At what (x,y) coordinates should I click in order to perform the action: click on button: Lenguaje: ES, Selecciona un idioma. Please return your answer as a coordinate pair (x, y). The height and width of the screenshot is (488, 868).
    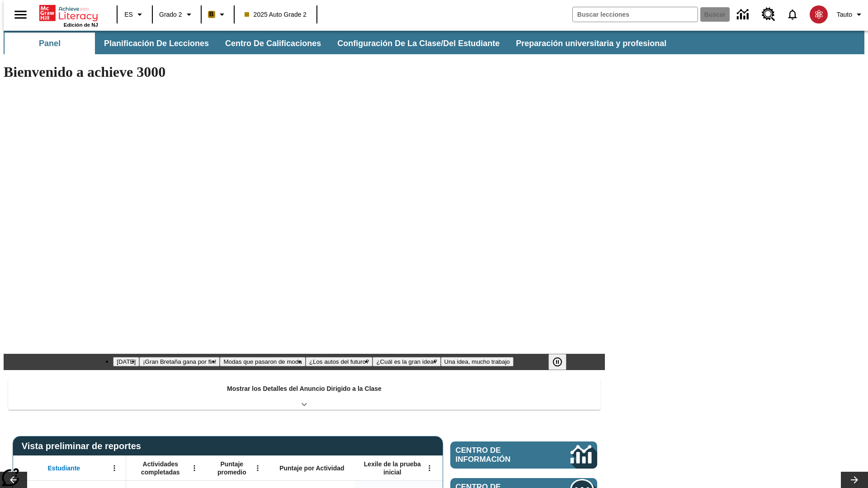
    Looking at the image, I should click on (135, 15).